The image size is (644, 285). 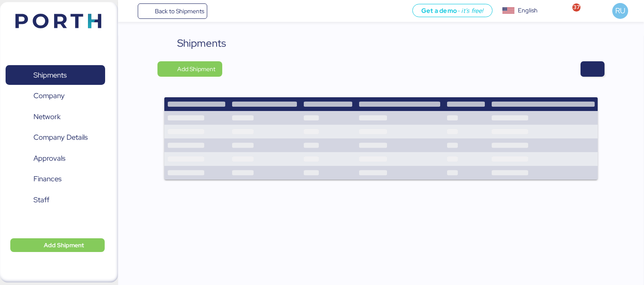 I want to click on a: Company Details, so click(x=55, y=137).